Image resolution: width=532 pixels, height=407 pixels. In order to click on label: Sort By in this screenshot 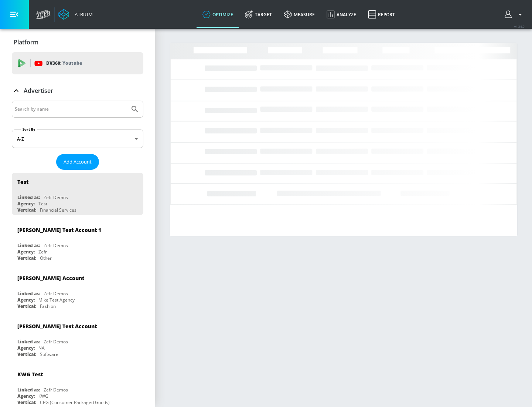, I will do `click(29, 129)`.